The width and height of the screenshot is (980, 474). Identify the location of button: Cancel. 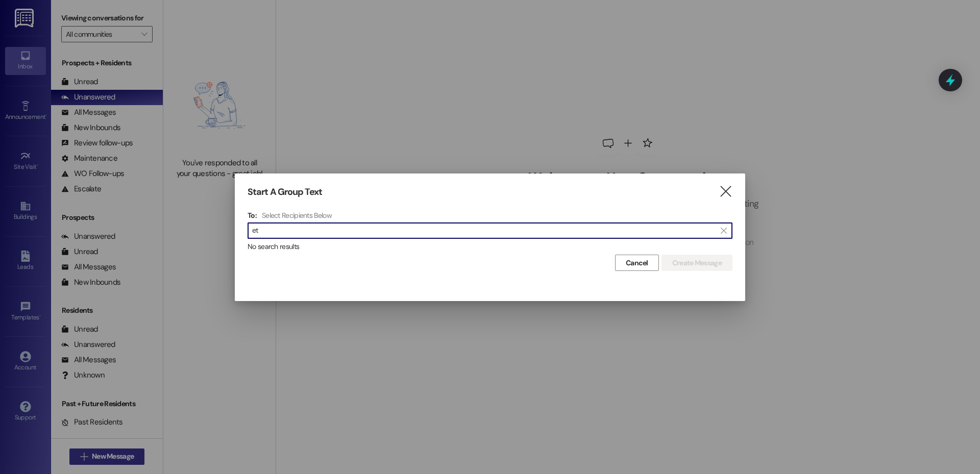
(637, 263).